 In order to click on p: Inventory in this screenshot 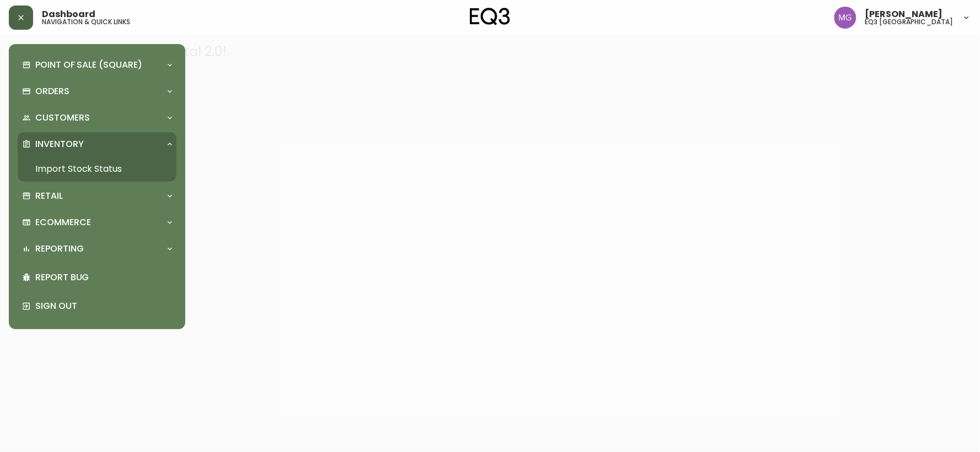, I will do `click(59, 145)`.